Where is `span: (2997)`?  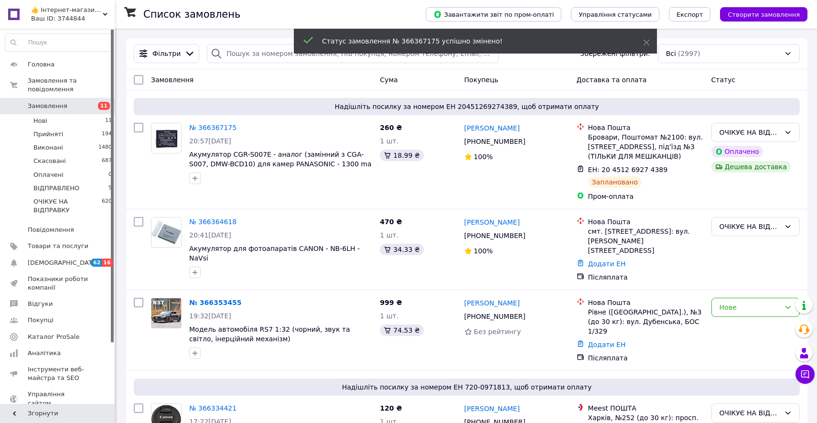
span: (2997) is located at coordinates (689, 54).